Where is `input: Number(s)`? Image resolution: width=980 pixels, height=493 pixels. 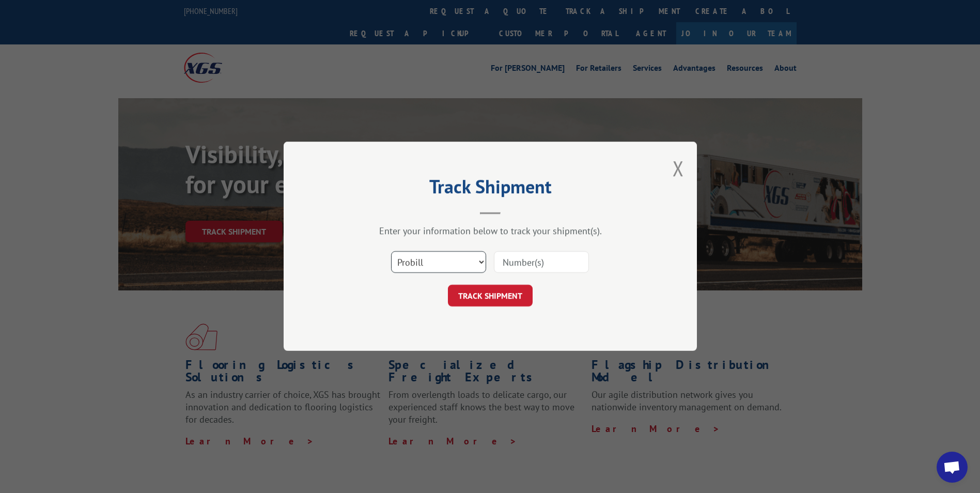
input: Number(s) is located at coordinates (542, 263).